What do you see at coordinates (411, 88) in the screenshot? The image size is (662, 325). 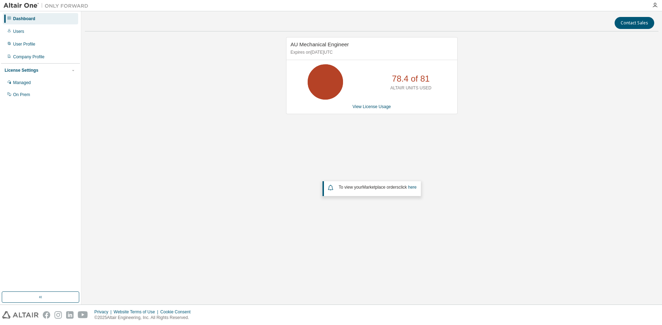 I see `p: ALTAIR UNITS USED` at bounding box center [411, 88].